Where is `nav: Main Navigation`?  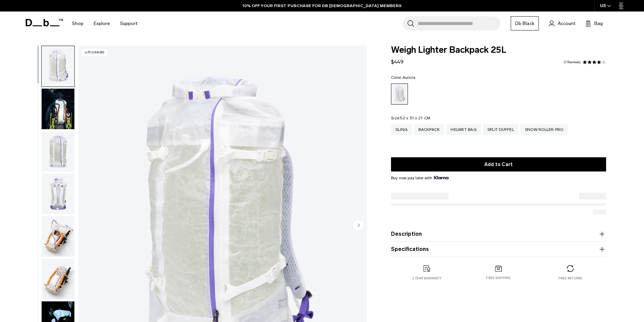 nav: Main Navigation is located at coordinates (104, 24).